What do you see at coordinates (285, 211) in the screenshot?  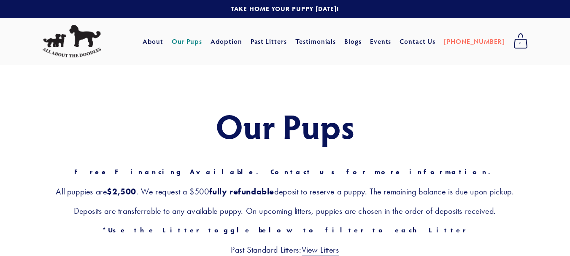 I see `h3: Deposits are transferrable to any available puppy. On upcoming litters, puppies are chosen in the...` at bounding box center [285, 211].